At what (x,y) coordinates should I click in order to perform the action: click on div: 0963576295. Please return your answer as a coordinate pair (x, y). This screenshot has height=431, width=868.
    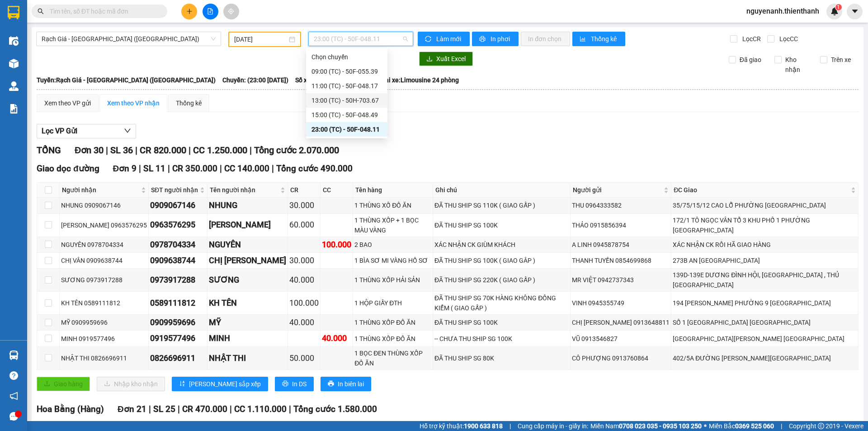
    Looking at the image, I should click on (178, 225).